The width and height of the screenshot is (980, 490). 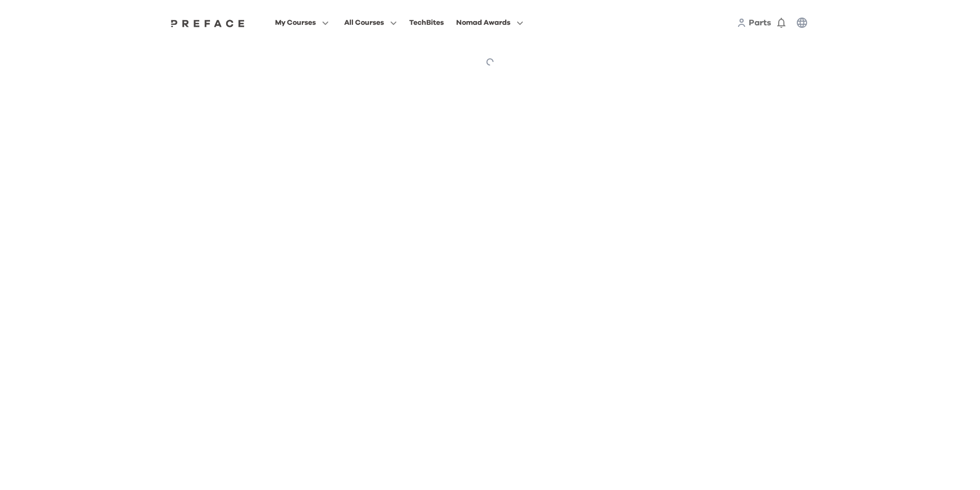 I want to click on a: Preface Logo, so click(x=208, y=23).